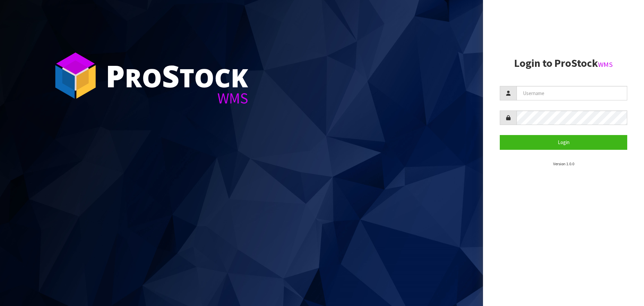 The image size is (644, 306). What do you see at coordinates (115, 75) in the screenshot?
I see `span: P` at bounding box center [115, 75].